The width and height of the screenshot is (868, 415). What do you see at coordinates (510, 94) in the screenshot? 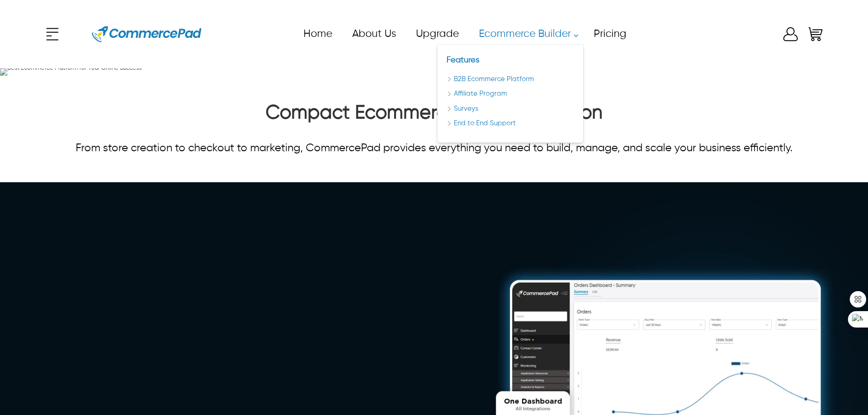
I see `a: Affiliate Program` at bounding box center [510, 94].